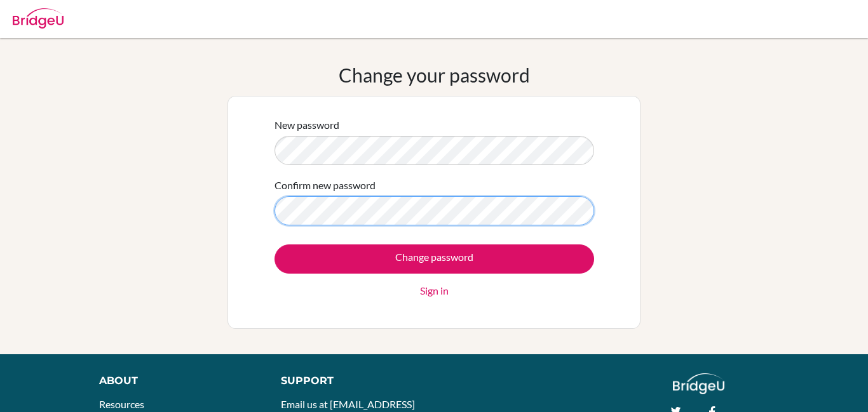  Describe the element at coordinates (176, 381) in the screenshot. I see `div: About` at that location.